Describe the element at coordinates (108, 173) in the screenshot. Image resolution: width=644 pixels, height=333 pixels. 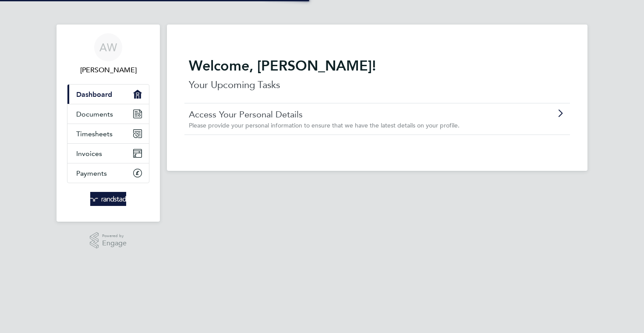
I see `a: Payments` at that location.